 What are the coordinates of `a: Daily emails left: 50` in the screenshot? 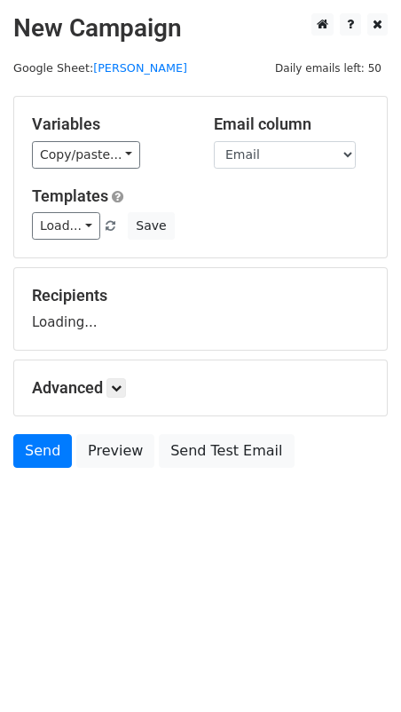 It's located at (329, 67).